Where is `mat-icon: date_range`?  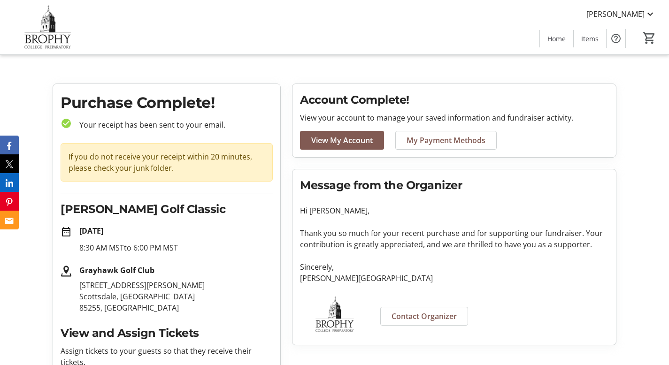
mat-icon: date_range is located at coordinates (66, 232).